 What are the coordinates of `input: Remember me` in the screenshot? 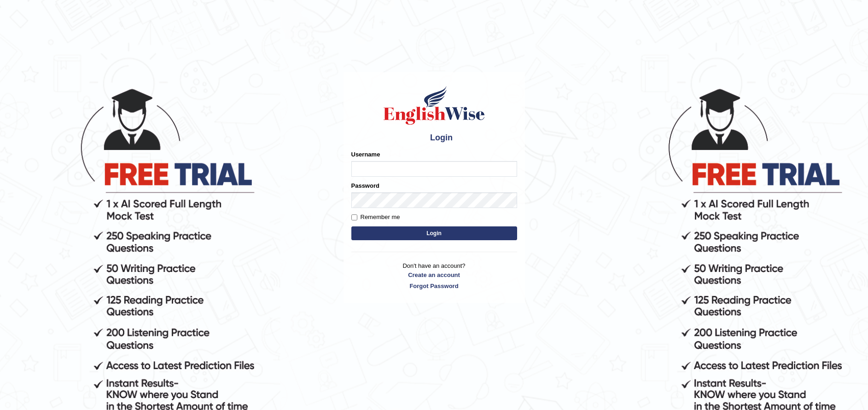 It's located at (354, 217).